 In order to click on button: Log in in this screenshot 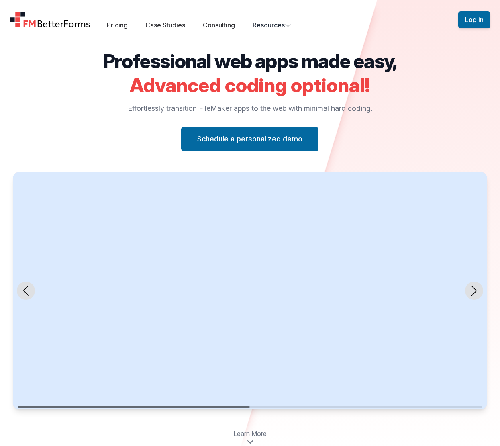, I will do `click(474, 20)`.